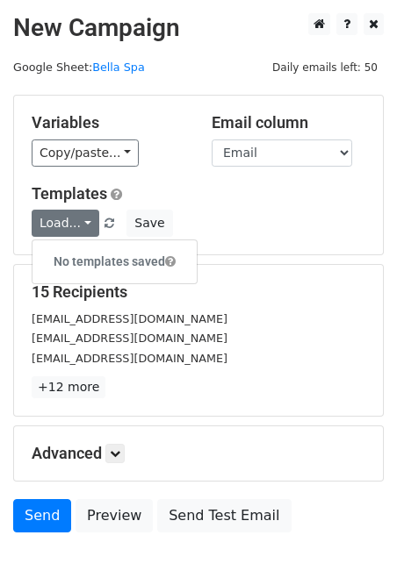  Describe the element at coordinates (198, 28) in the screenshot. I see `h2: New Campaign` at that location.